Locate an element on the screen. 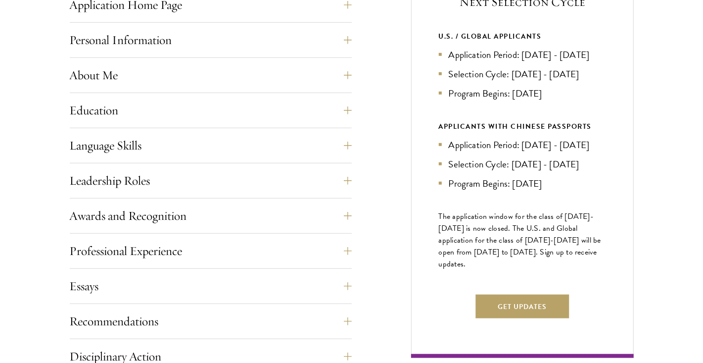 The image size is (703, 363). button: About Me is located at coordinates (211, 75).